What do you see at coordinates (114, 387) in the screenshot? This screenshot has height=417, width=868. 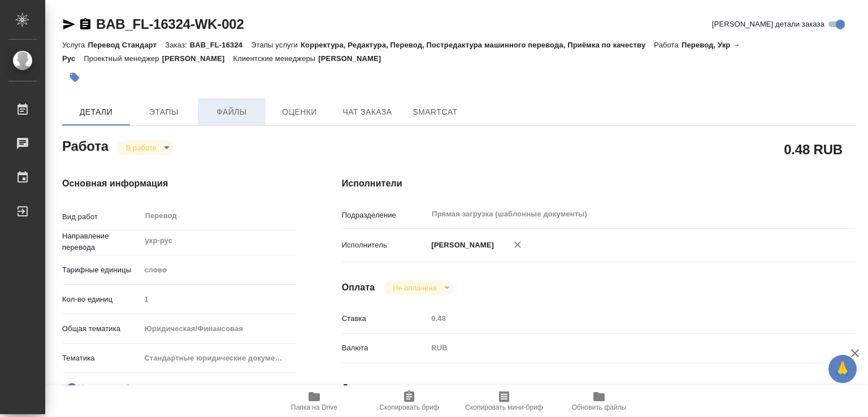 I see `span: Нотариальный заказ` at bounding box center [114, 387].